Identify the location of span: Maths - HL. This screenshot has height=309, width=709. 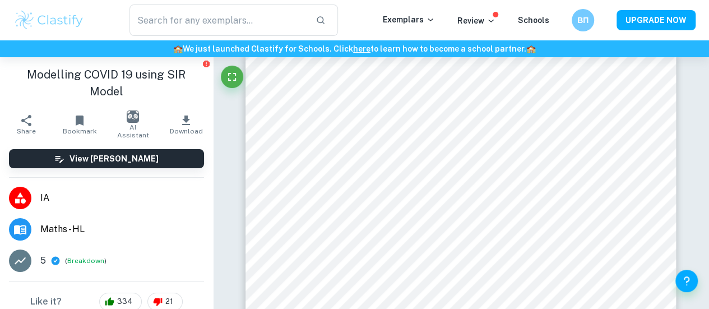
(122, 229).